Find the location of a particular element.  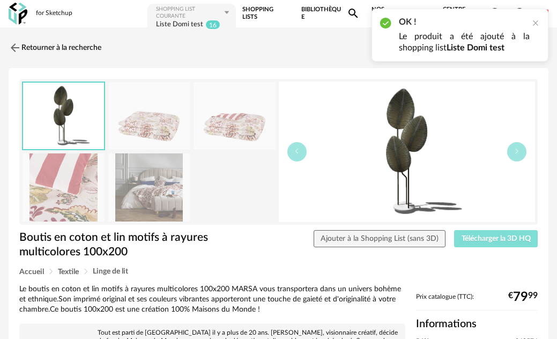

img: boutis-en-coton-et-lin-motifs-a-rayures-multicolores-100x200-1000-14-7-249574_4.jpg is located at coordinates (63, 187).